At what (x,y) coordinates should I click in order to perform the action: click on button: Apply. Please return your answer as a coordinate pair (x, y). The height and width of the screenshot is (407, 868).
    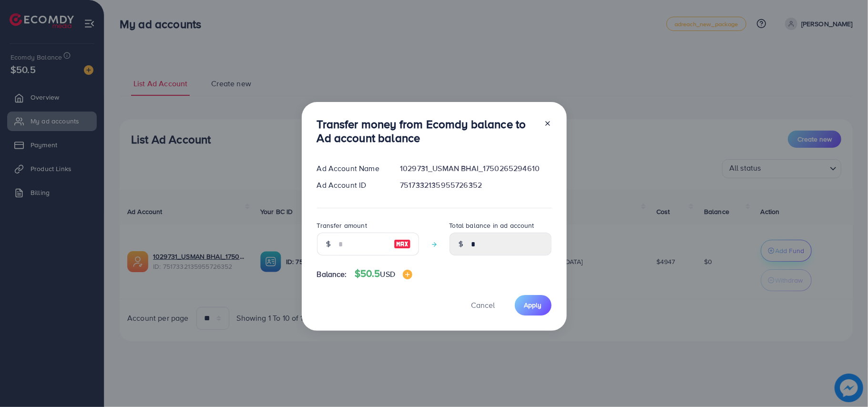
    Looking at the image, I should click on (533, 305).